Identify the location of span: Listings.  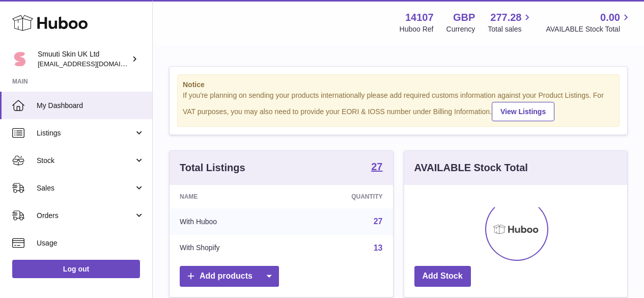
(85, 133).